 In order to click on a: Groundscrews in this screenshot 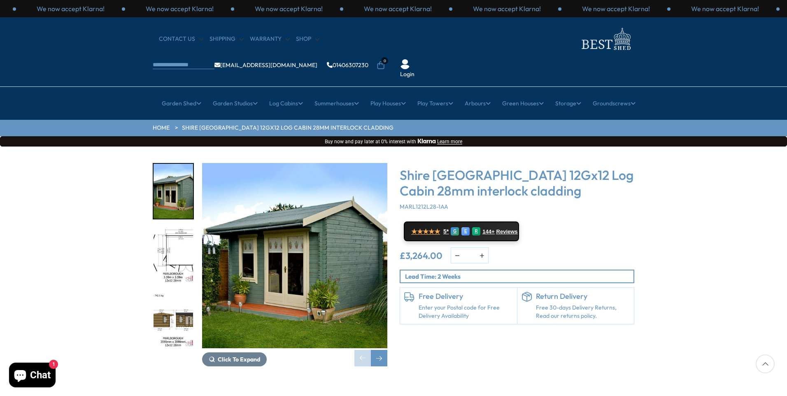, I will do `click(614, 103)`.